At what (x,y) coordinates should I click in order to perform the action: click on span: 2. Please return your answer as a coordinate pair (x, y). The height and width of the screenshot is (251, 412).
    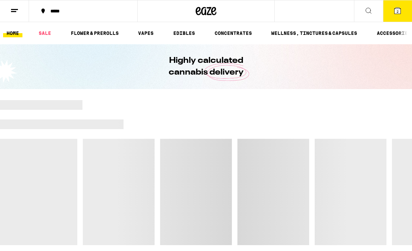
    Looking at the image, I should click on (398, 11).